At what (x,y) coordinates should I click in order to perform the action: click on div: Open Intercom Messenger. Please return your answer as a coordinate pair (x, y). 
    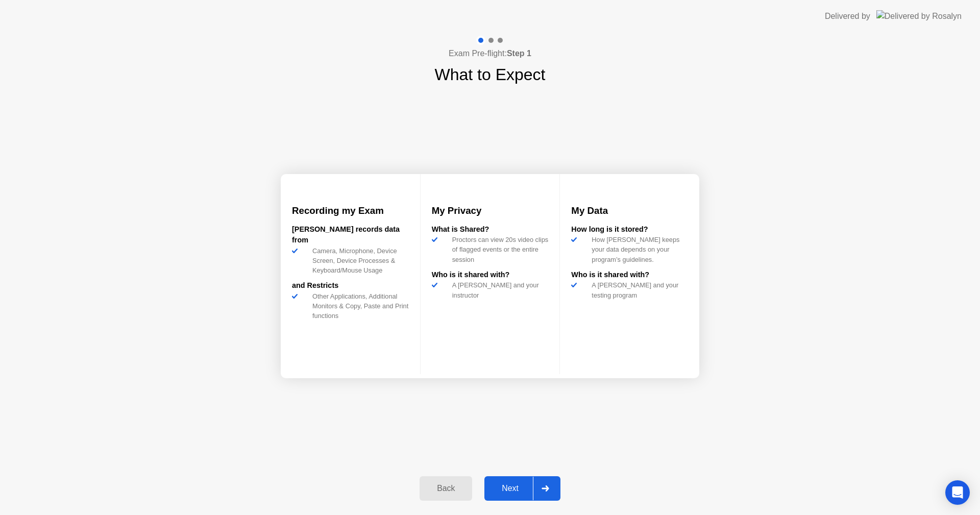
    Looking at the image, I should click on (958, 493).